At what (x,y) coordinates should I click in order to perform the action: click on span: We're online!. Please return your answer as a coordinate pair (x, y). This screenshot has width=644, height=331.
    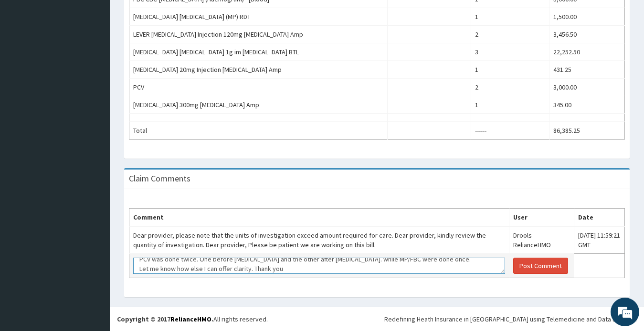
    Looking at the image, I should click on (93, 151).